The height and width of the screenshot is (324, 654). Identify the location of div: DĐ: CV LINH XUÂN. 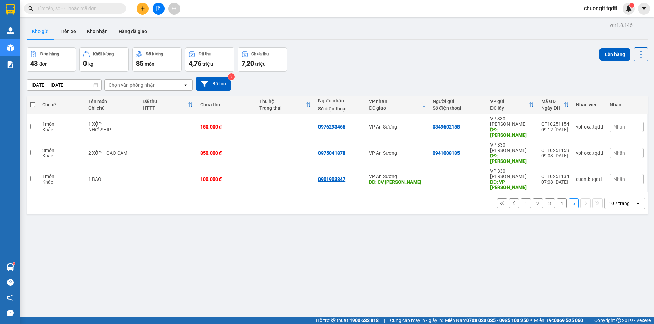
(397, 182).